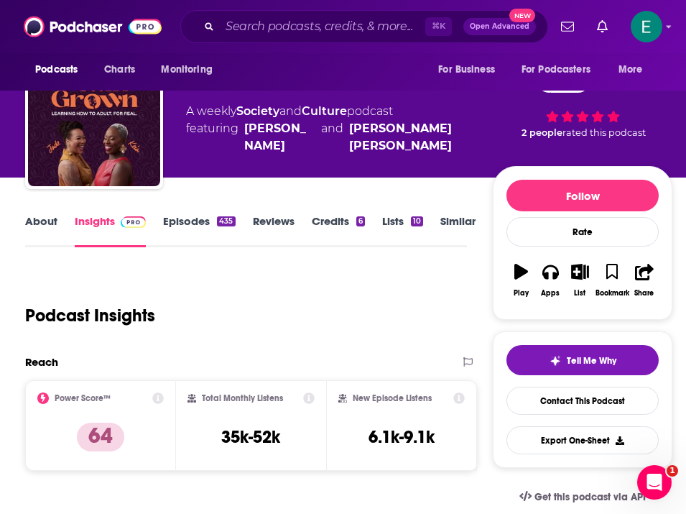 This screenshot has width=686, height=514. Describe the element at coordinates (119, 70) in the screenshot. I see `a: Charts` at that location.